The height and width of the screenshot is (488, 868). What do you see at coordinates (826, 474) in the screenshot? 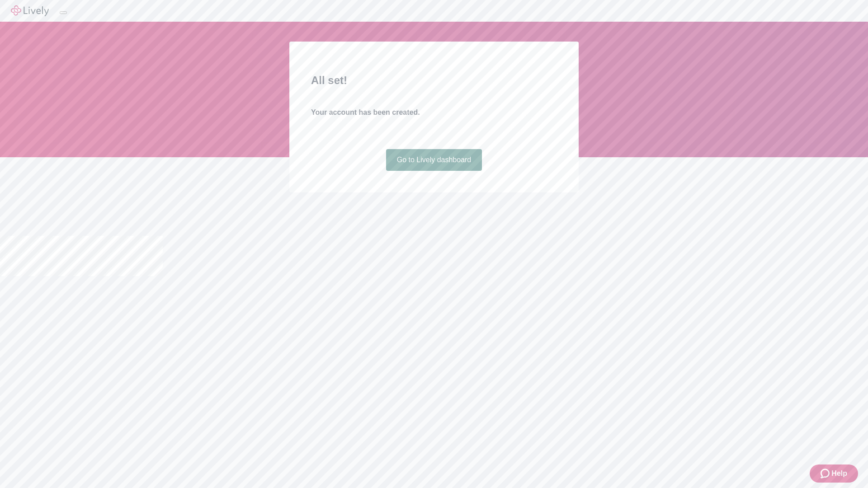
I see `svg: Zendesk support icon` at bounding box center [826, 474].